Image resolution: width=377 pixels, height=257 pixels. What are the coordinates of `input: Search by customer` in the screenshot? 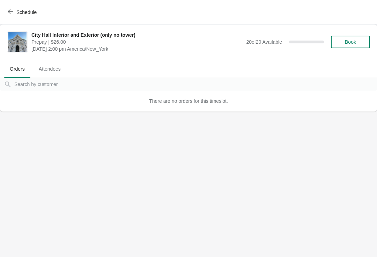 It's located at (196, 84).